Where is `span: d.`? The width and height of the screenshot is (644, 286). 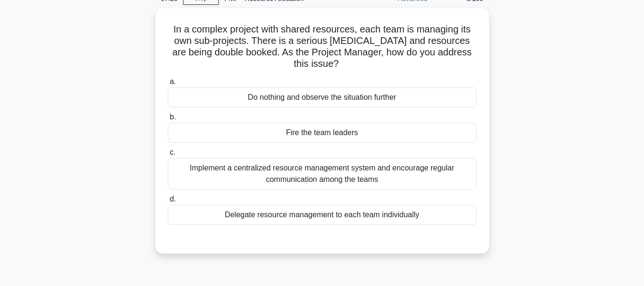
span: d. is located at coordinates (173, 198).